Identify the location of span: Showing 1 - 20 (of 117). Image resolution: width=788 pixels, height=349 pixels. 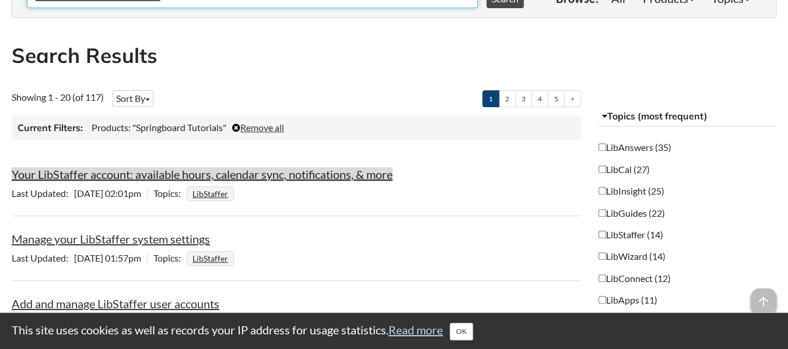
(58, 97).